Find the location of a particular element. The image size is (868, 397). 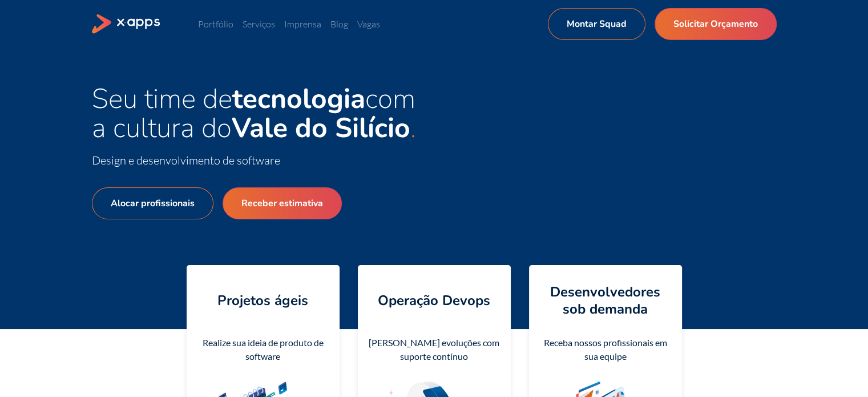

a: Imprensa is located at coordinates (303, 24).